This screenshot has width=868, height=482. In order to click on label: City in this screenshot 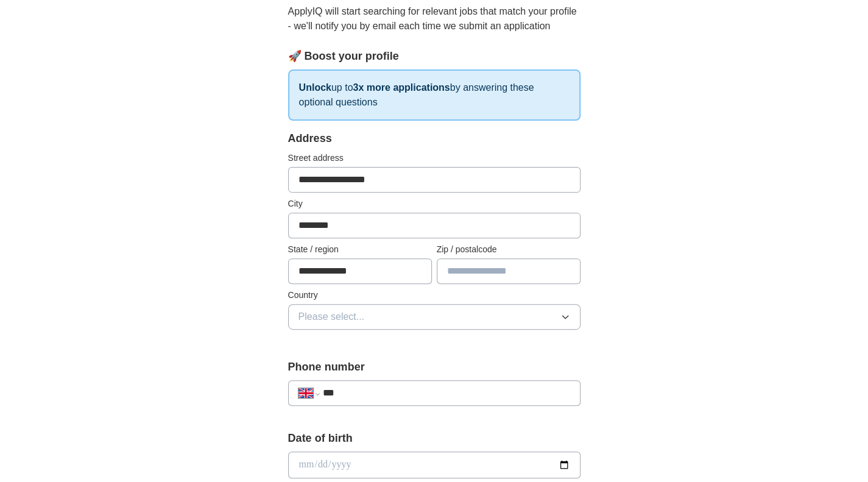, I will do `click(435, 203)`.